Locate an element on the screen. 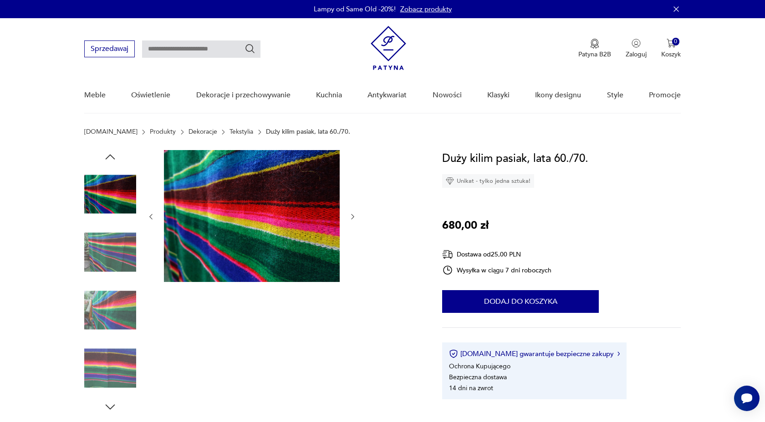 This screenshot has height=422, width=765. img: Patyna - sklep z meblami i dekoracjami vintage is located at coordinates (388, 48).